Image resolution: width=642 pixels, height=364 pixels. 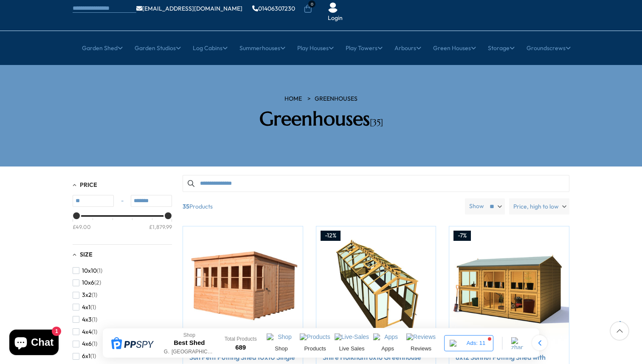 I want to click on input: Min value, so click(x=93, y=201).